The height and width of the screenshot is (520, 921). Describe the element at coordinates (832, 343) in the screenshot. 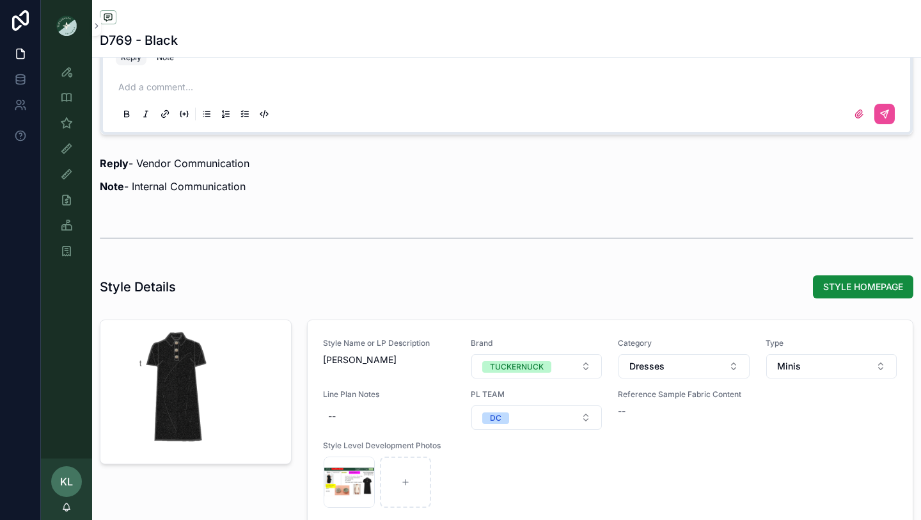

I see `span: Type` at that location.